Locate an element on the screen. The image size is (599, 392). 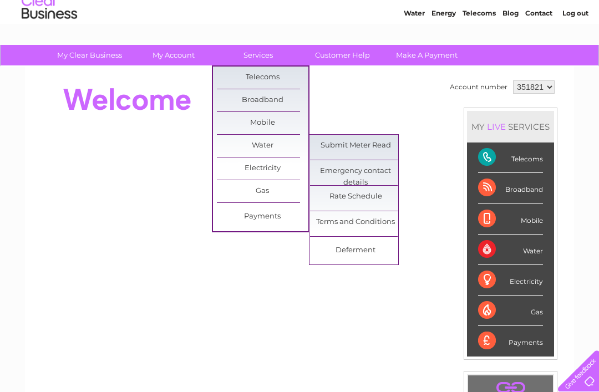
a: Payments is located at coordinates (262, 217).